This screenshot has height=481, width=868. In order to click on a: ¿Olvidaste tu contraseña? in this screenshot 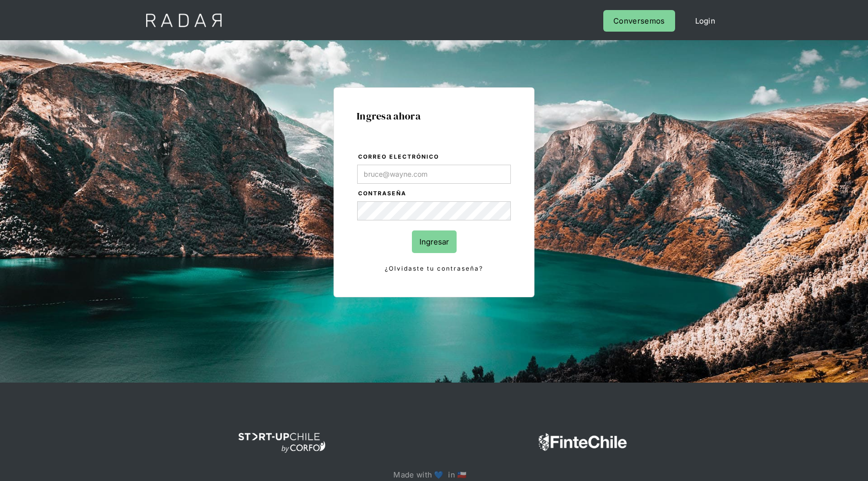, I will do `click(434, 269)`.